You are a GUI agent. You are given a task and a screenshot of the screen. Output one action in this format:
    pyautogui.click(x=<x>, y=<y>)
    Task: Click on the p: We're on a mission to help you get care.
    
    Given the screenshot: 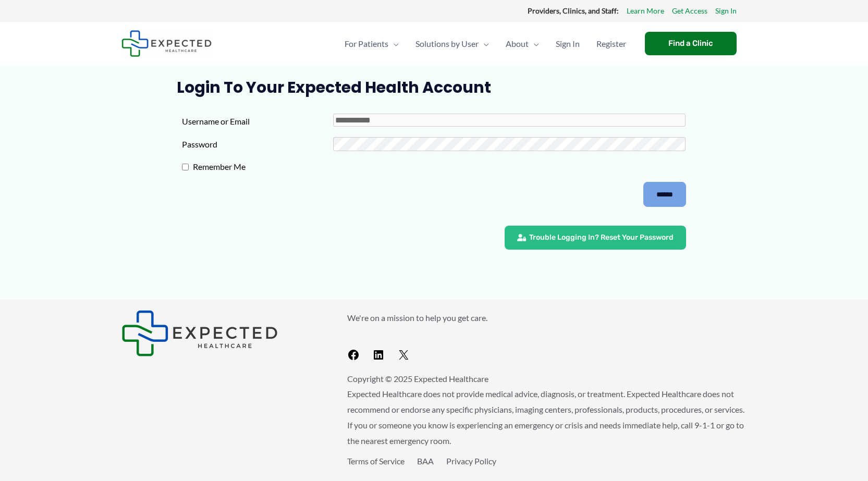 What is the action you would take?
    pyautogui.click(x=547, y=318)
    